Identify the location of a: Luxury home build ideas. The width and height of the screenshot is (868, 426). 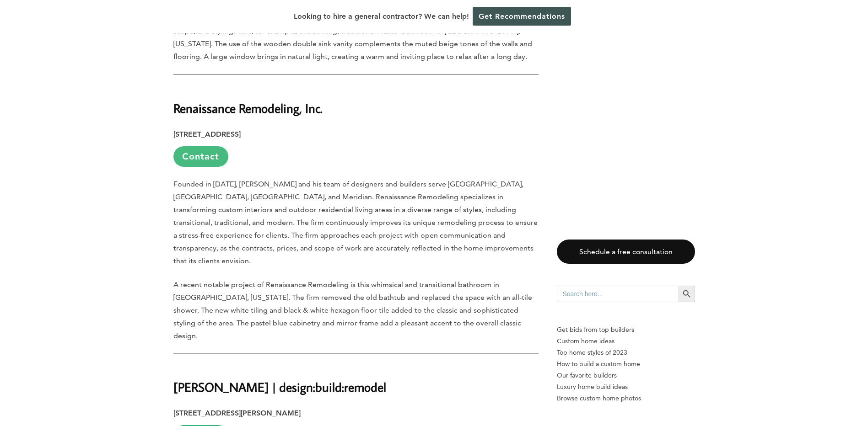
(626, 387).